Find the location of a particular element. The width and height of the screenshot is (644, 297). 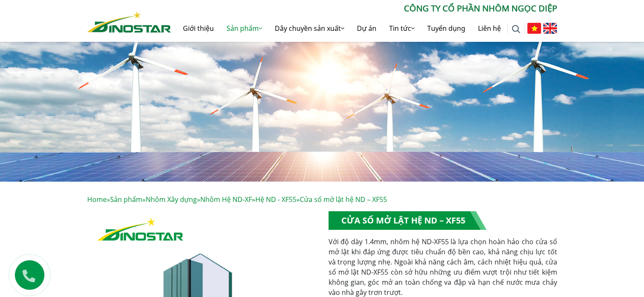

p: CÔNG TY CỔ PHẦN NHÔM NGỌC DIỆP is located at coordinates (364, 8).